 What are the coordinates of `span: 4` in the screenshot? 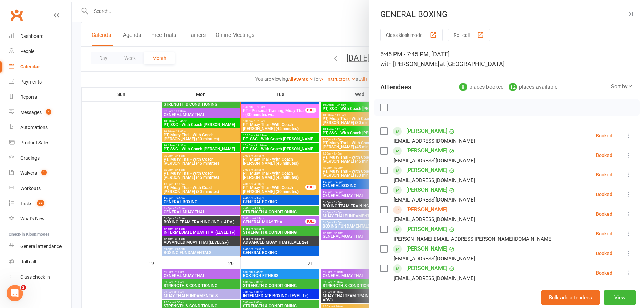 It's located at (48, 112).